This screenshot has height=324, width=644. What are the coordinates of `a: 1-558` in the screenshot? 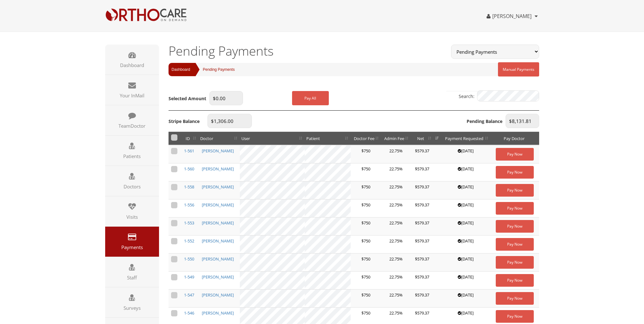 It's located at (189, 187).